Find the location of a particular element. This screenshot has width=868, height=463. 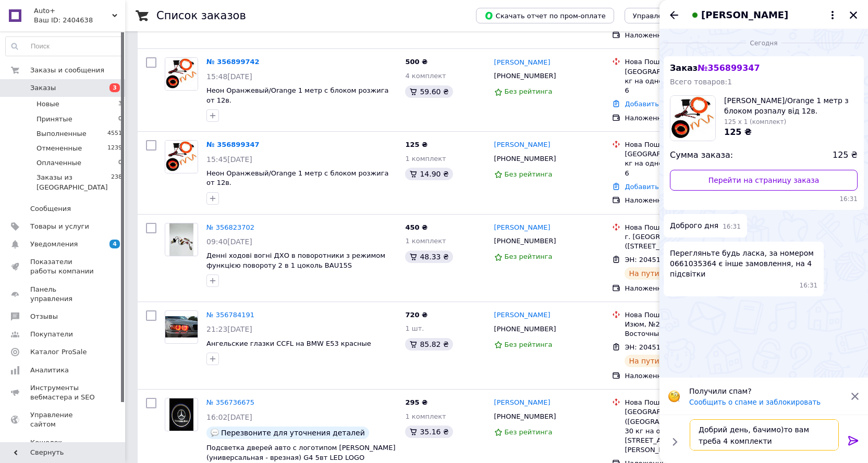

button: Закрыть is located at coordinates (853, 15).